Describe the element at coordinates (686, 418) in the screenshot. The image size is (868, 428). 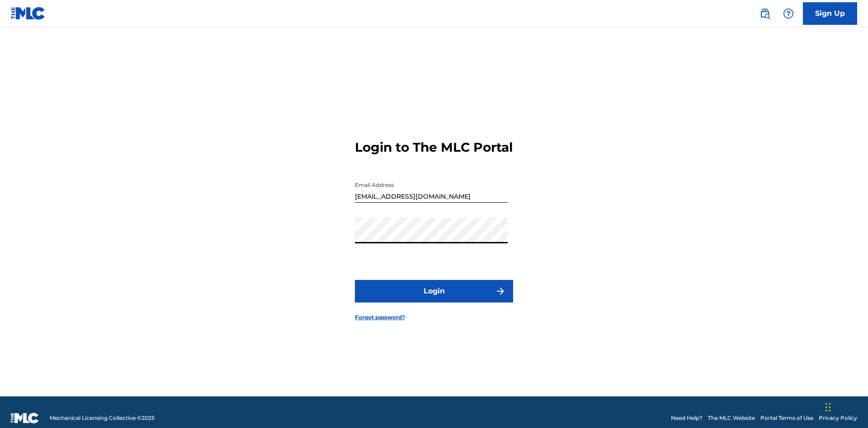
I see `a: Need Help?` at that location.